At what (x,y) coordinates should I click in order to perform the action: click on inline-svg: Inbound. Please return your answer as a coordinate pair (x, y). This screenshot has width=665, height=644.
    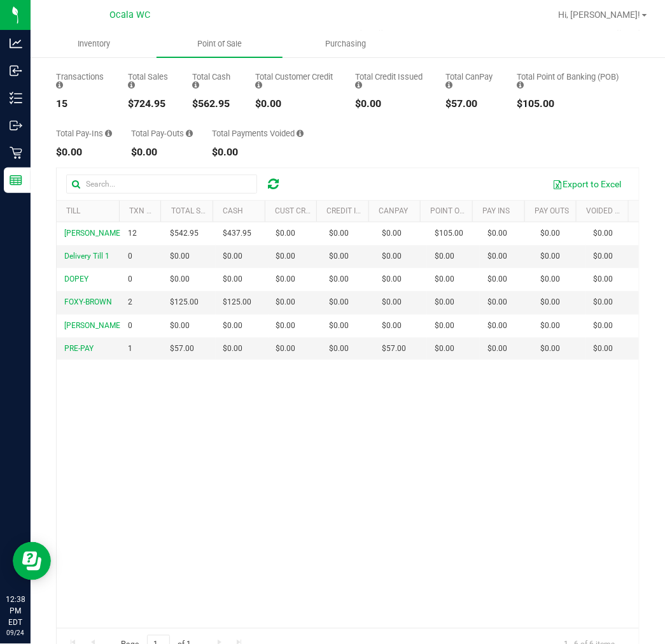
    Looking at the image, I should click on (16, 70).